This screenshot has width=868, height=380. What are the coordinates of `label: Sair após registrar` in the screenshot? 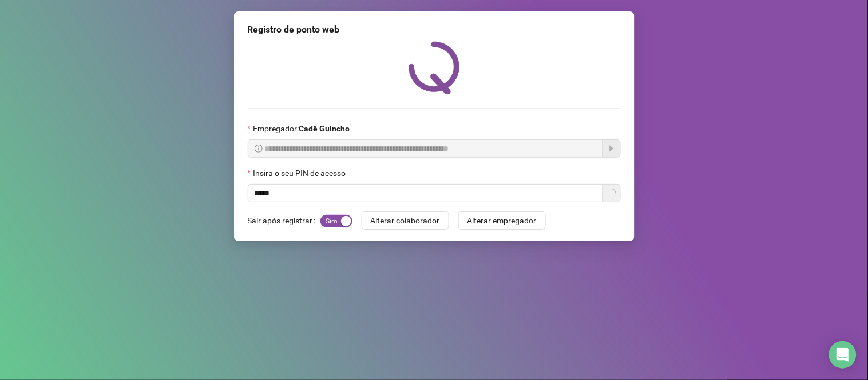 It's located at (283, 221).